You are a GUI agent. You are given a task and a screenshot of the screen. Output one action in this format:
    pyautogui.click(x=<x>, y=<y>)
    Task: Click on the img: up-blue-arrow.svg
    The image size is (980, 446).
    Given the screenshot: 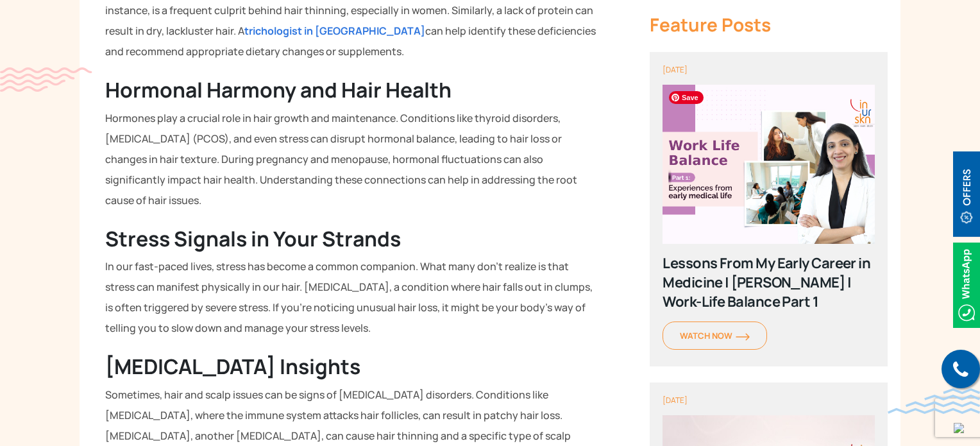 What is the action you would take?
    pyautogui.click(x=959, y=428)
    